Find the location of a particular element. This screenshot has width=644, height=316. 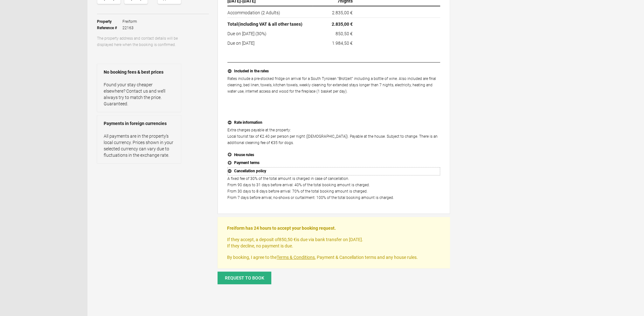

p: The property address and contact details will be displayed here when the booking is confirmed. is located at coordinates (139, 42).